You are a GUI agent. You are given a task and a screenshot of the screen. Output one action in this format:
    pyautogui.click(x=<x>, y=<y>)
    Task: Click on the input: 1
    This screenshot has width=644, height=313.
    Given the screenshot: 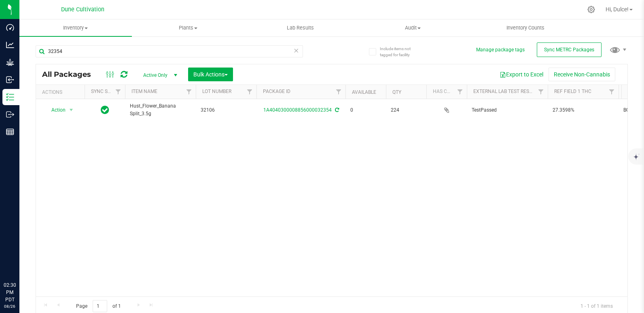 What is the action you would take?
    pyautogui.click(x=100, y=307)
    